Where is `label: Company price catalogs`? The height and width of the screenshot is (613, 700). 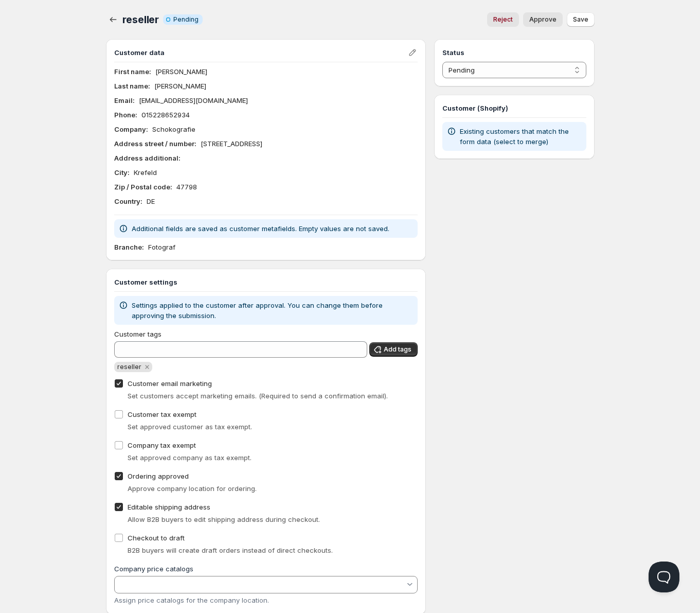
label: Company price catalogs is located at coordinates (154, 569).